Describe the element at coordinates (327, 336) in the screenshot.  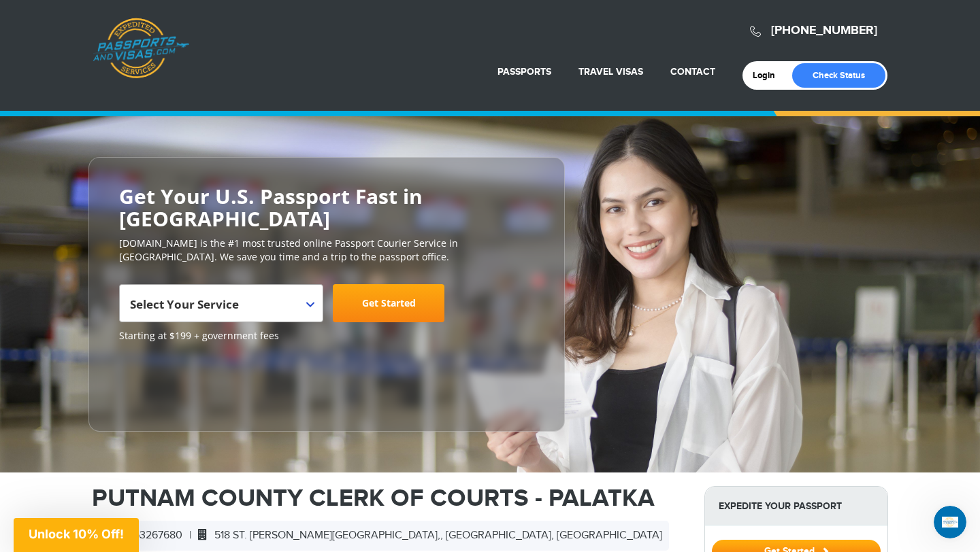
I see `span: Starting at $199 + government fees` at that location.